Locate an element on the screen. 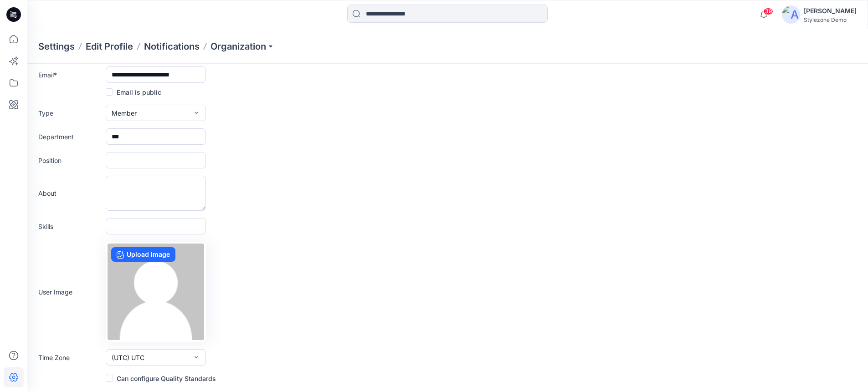 Image resolution: width=868 pixels, height=391 pixels. label: User Image is located at coordinates (70, 292).